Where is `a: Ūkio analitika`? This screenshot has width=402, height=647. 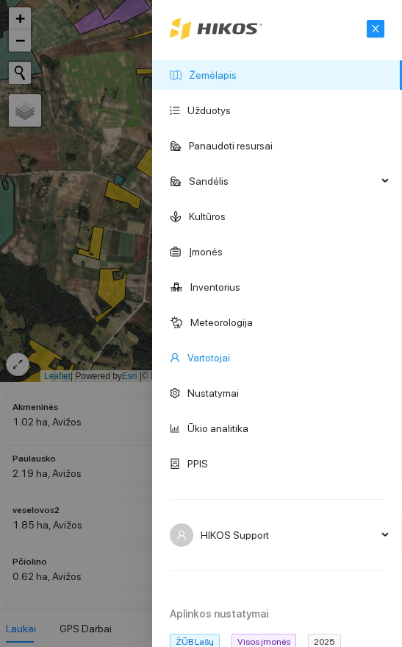
a: Ūkio analitika is located at coordinates (218, 428).